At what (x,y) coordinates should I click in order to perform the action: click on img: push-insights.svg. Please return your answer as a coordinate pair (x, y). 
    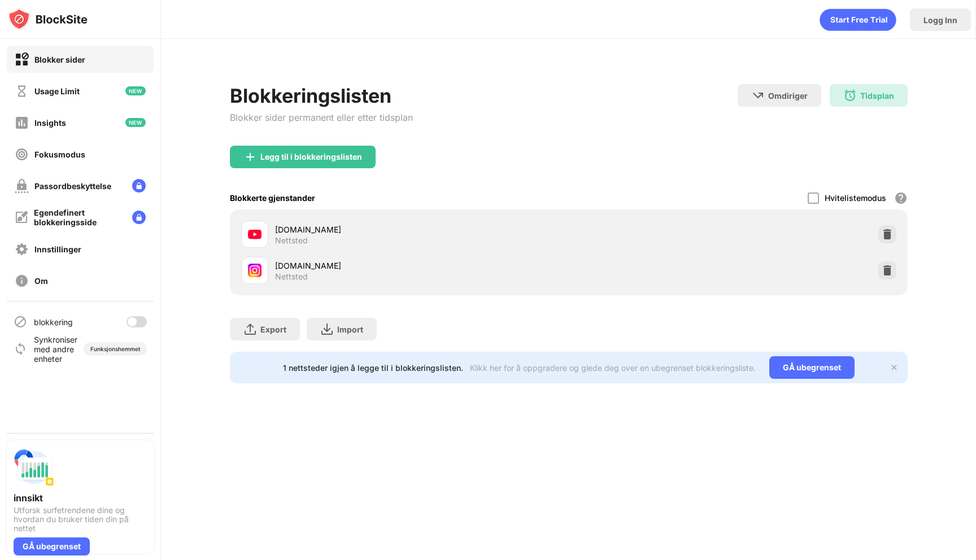
    Looking at the image, I should click on (34, 467).